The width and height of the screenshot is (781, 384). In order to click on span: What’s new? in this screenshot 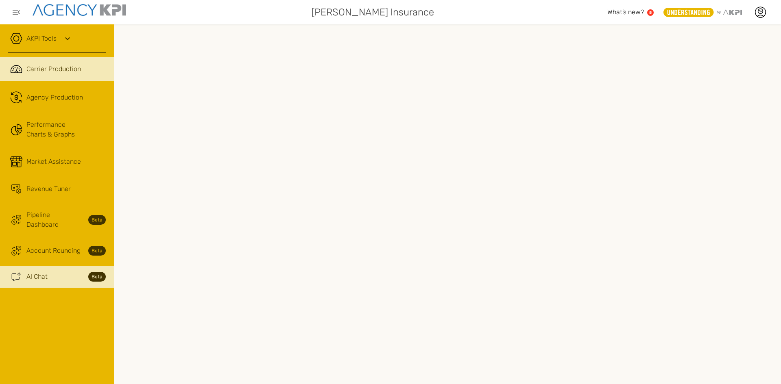, I will do `click(626, 12)`.